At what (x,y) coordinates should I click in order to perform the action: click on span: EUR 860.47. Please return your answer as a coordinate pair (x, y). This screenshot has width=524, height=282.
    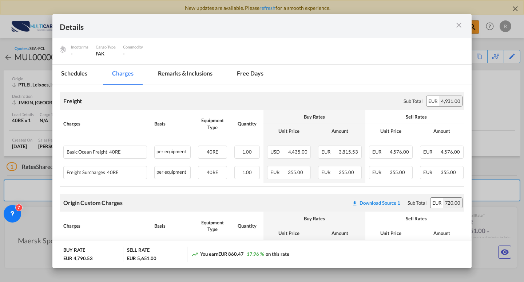
    Looking at the image, I should click on (231, 253).